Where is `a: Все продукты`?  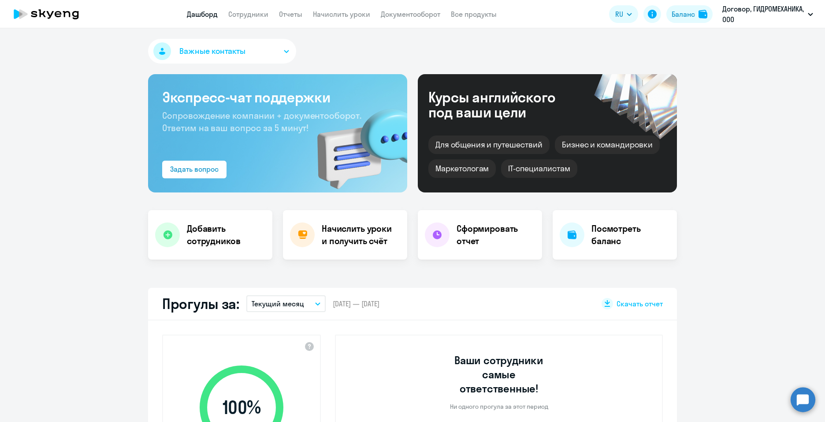
a: Все продукты is located at coordinates (474, 14).